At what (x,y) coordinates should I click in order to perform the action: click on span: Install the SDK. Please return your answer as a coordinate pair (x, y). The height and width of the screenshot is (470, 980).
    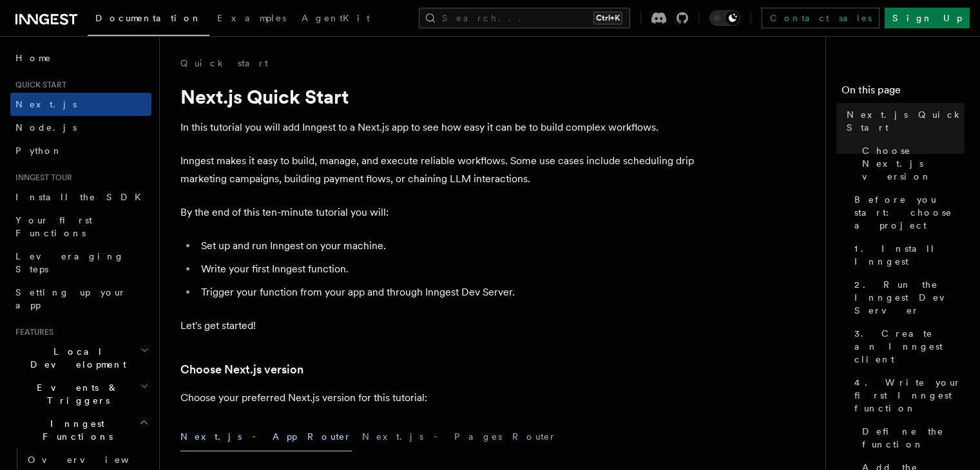
    Looking at the image, I should click on (82, 197).